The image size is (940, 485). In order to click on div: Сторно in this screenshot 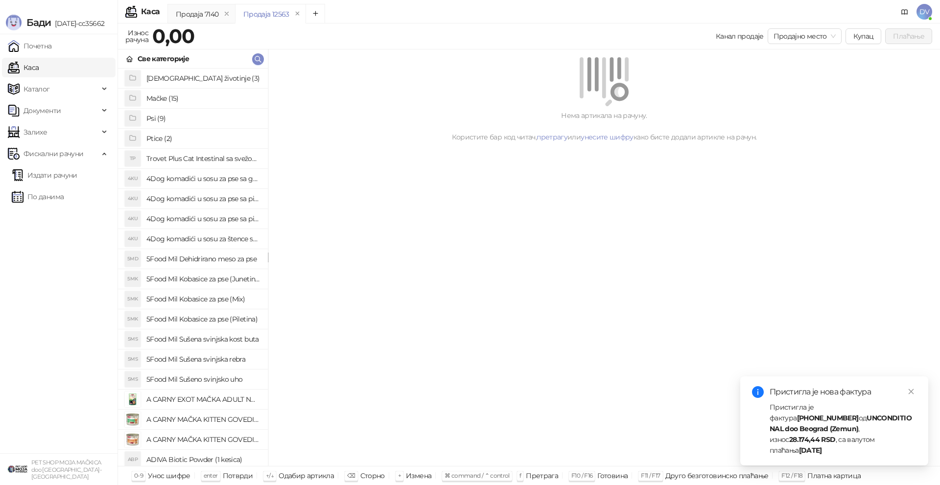, I will do `click(372, 476)`.